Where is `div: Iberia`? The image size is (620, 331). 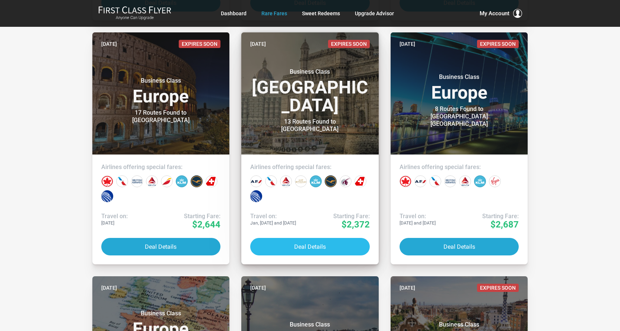
div: Iberia is located at coordinates (167, 181).